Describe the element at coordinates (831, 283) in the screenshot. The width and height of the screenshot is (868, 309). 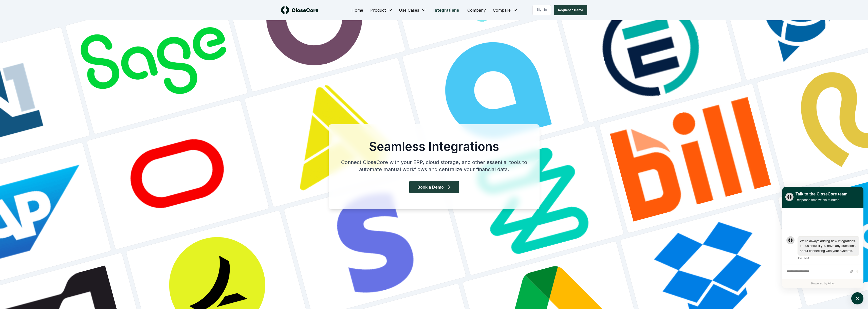
I see `a: Atlas` at that location.